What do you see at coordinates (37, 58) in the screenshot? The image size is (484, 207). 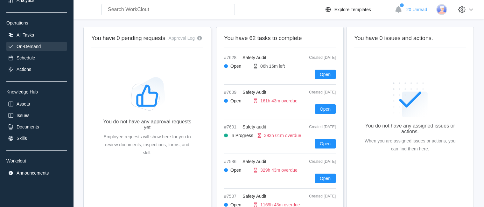 I see `a: Schedule` at bounding box center [37, 58].